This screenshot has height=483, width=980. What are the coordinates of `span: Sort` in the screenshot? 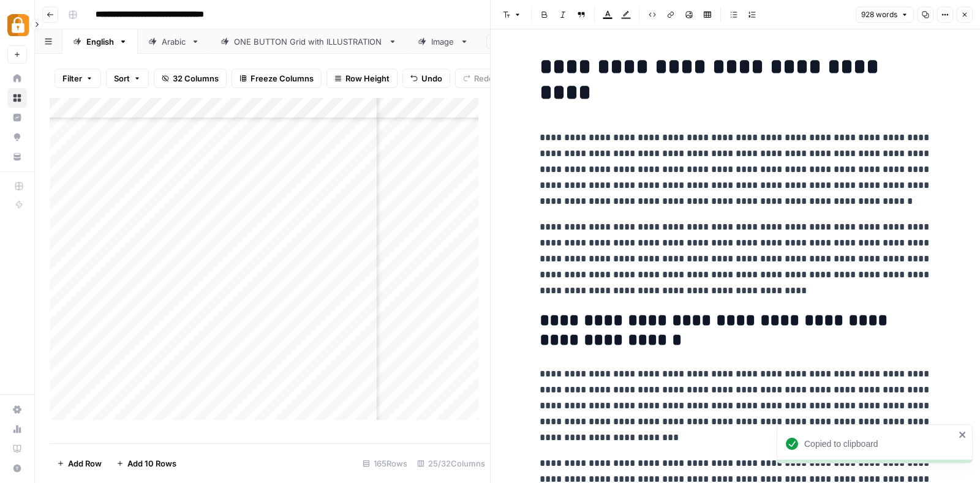 It's located at (122, 78).